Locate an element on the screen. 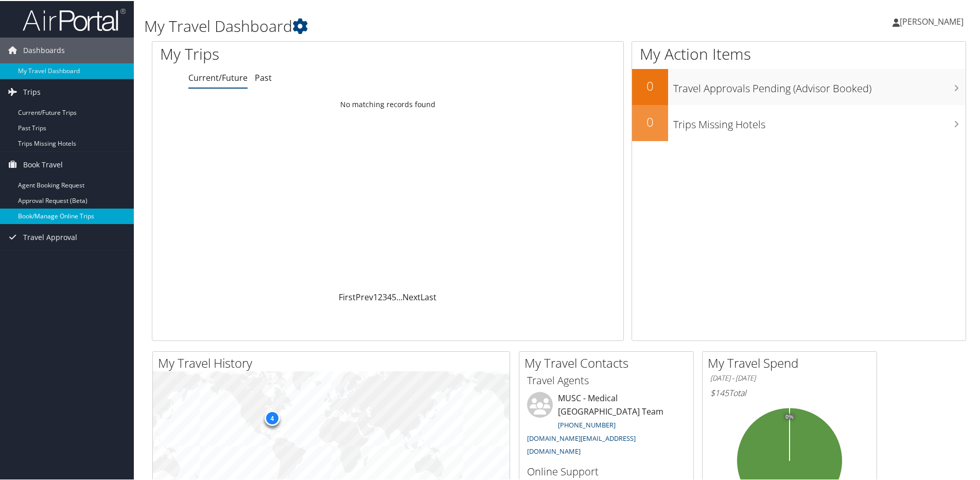 The height and width of the screenshot is (480, 980). div: 4 is located at coordinates (272, 417).